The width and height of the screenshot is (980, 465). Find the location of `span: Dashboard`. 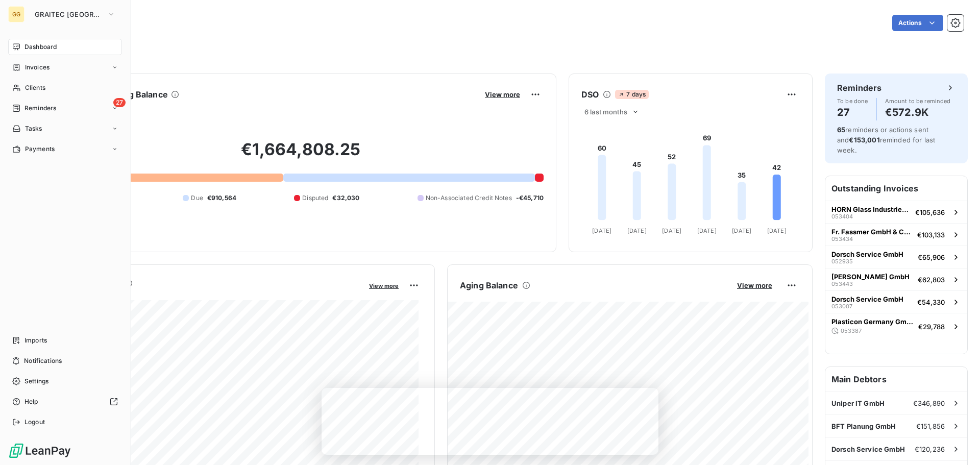

span: Dashboard is located at coordinates (41, 47).